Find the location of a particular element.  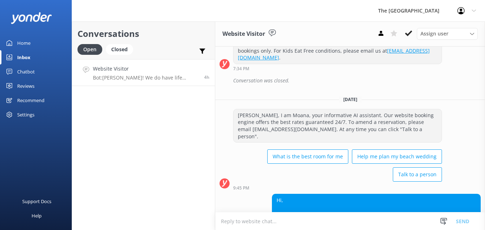

div: Aug 19 2025 01:34am (UTC -10:00) Pacific/Honolulu is located at coordinates (338, 69).